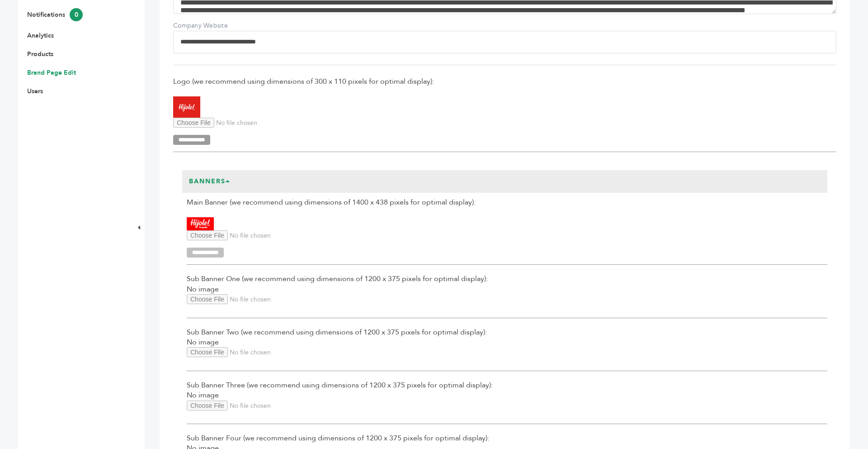  I want to click on span: Sub Banner Three (we recommend using dimensions of 1200 x 375 pixels for optimal display):, so click(507, 385).